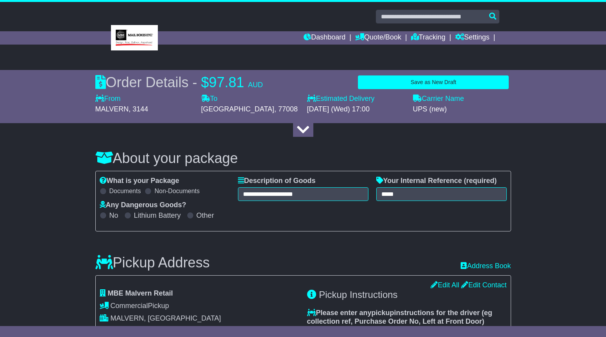 This screenshot has height=337, width=606. What do you see at coordinates (484, 285) in the screenshot?
I see `a: Edit Contact` at bounding box center [484, 285].